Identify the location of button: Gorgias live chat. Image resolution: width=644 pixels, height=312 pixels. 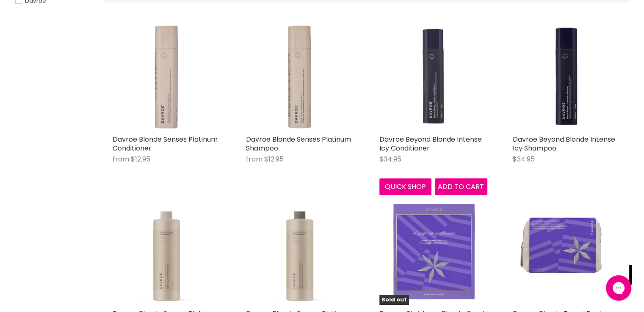
(17, 16).